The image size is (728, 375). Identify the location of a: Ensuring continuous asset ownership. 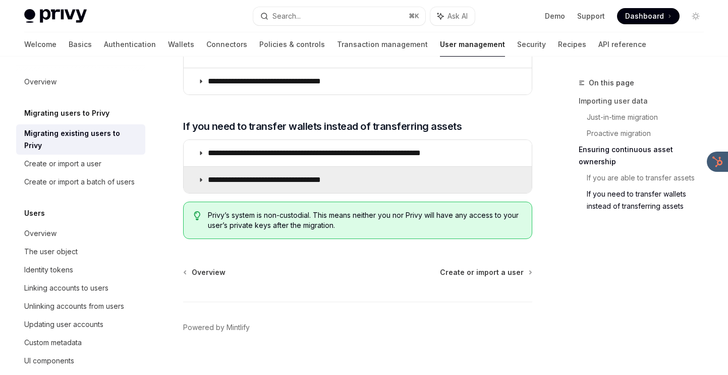
(646, 155).